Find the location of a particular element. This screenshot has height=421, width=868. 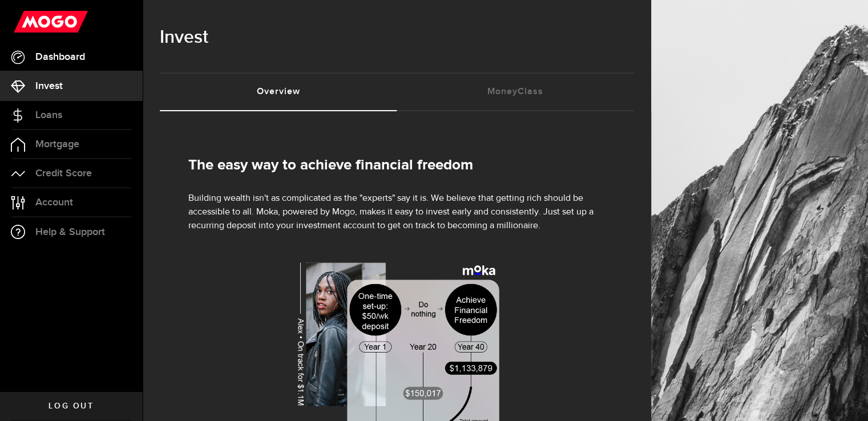

span: Loans is located at coordinates (49, 115).